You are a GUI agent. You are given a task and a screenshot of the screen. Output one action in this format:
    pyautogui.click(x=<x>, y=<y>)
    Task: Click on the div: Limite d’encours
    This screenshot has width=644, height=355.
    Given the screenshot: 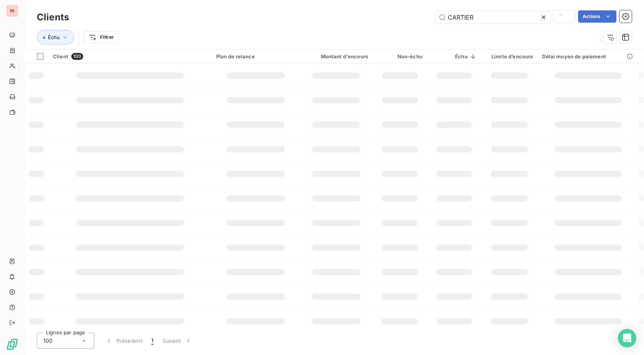 What is the action you would take?
    pyautogui.click(x=510, y=56)
    